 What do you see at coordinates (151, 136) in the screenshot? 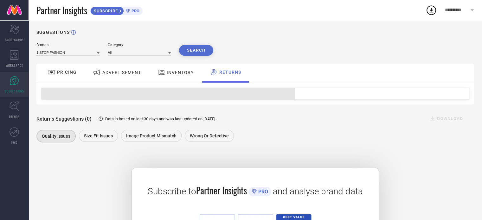
I see `span: Image product mismatch` at bounding box center [151, 136].